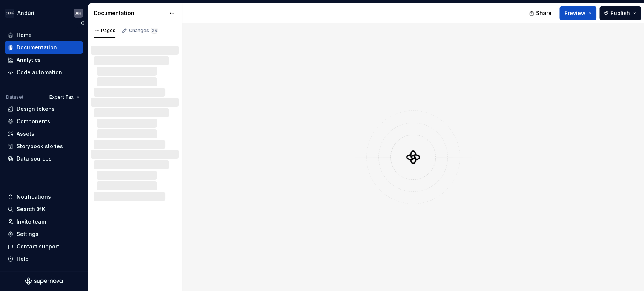 This screenshot has width=644, height=291. I want to click on img: 572984b3-56a8-419d-98bc-7b186c70b928.png, so click(9, 13).